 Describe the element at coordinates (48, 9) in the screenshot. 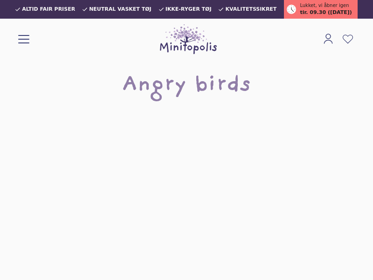

I see `span: Altid fair priser` at that location.